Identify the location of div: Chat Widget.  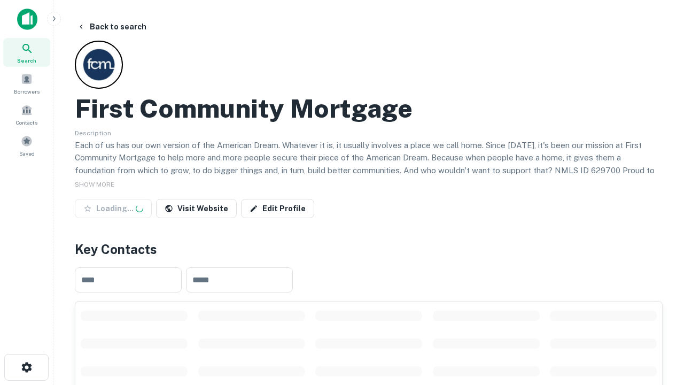
(657, 291).